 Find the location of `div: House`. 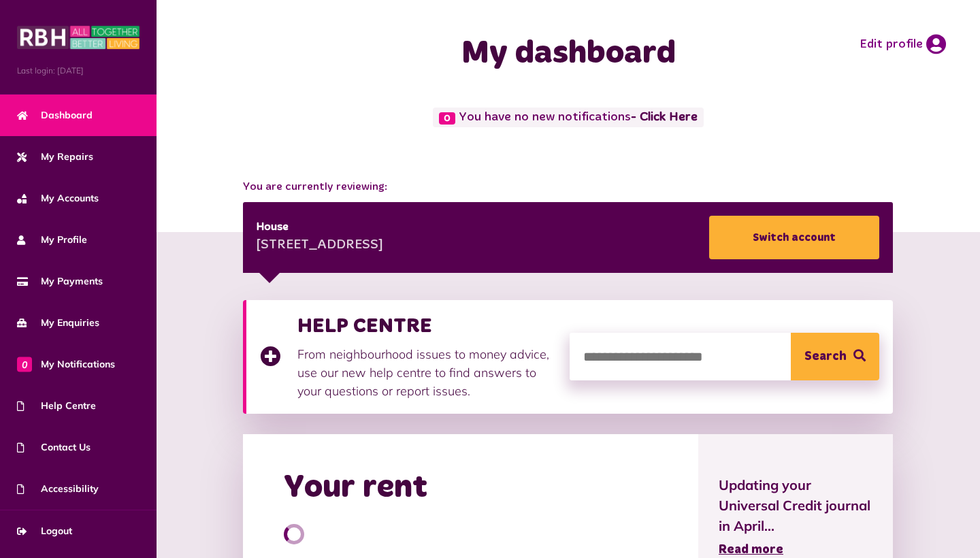

div: House is located at coordinates (320, 227).